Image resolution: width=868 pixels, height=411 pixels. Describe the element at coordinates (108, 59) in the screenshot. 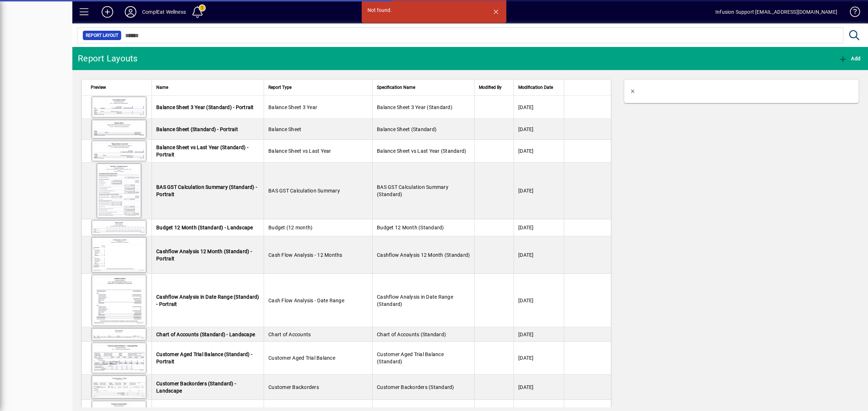

I see `div: Report Layouts` at that location.